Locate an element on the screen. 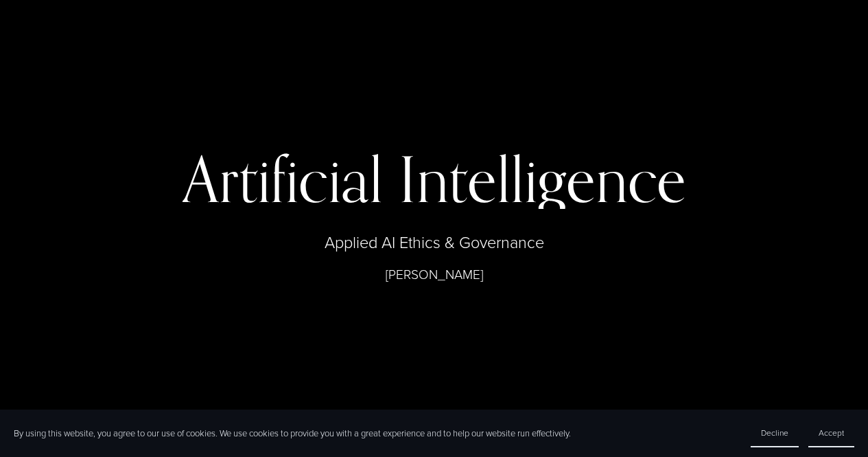  p: Applied AI Ethics & Governance is located at coordinates (434, 242).